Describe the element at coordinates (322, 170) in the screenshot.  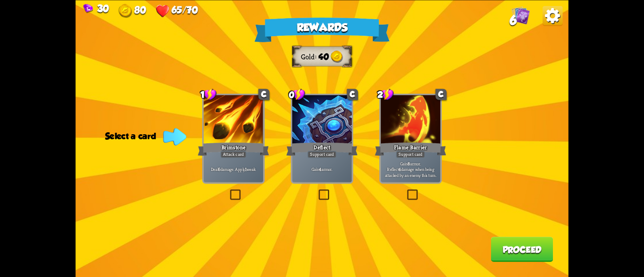
I see `p: Gain armor.` at that location.